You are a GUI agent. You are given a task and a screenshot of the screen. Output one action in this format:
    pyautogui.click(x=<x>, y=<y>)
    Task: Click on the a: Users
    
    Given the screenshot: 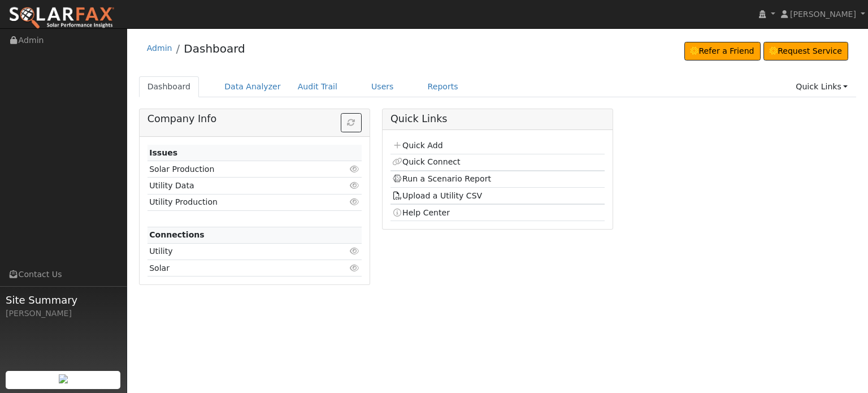 What is the action you would take?
    pyautogui.click(x=383, y=87)
    